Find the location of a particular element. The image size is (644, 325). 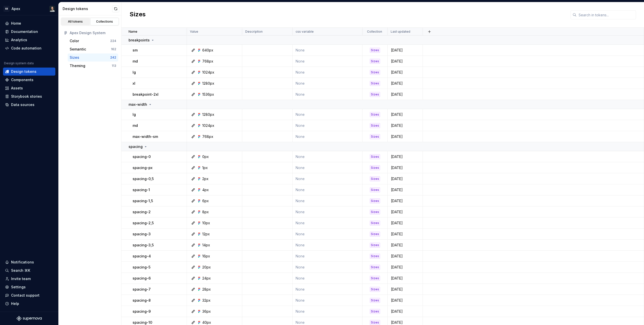

div: 1024px is located at coordinates (208, 73).